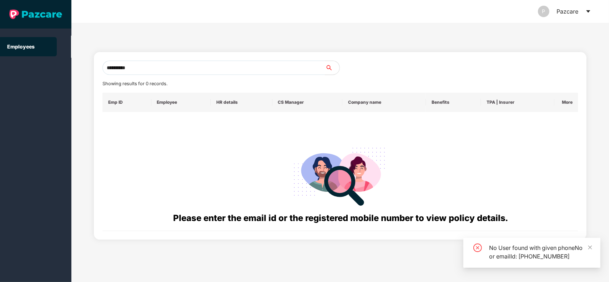 This screenshot has width=609, height=282. What do you see at coordinates (241, 102) in the screenshot?
I see `th: HR details` at bounding box center [241, 102].